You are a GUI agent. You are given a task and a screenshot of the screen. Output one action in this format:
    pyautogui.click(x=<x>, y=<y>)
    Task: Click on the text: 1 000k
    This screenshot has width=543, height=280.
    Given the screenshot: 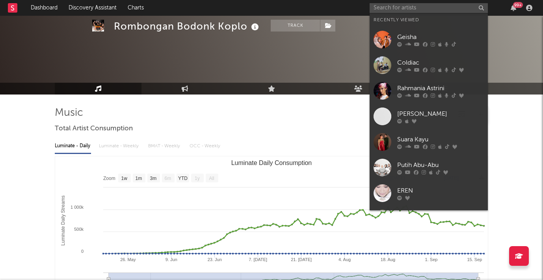 What is the action you would take?
    pyautogui.click(x=77, y=207)
    